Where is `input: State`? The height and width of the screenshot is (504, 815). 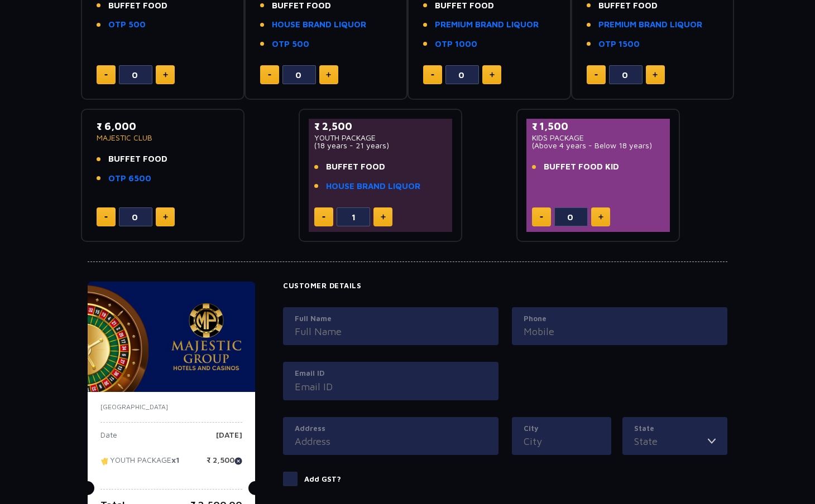 input: State is located at coordinates (671, 441).